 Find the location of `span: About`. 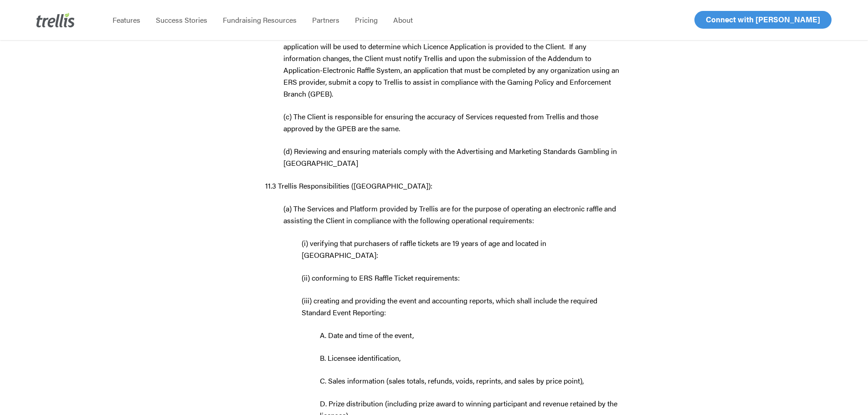

span: About is located at coordinates (403, 19).